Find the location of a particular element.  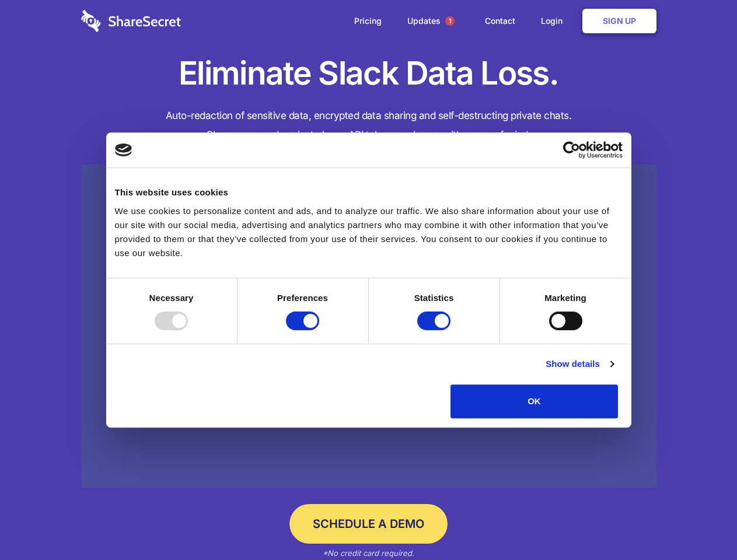

a: Schedule a Demo is located at coordinates (368, 524).